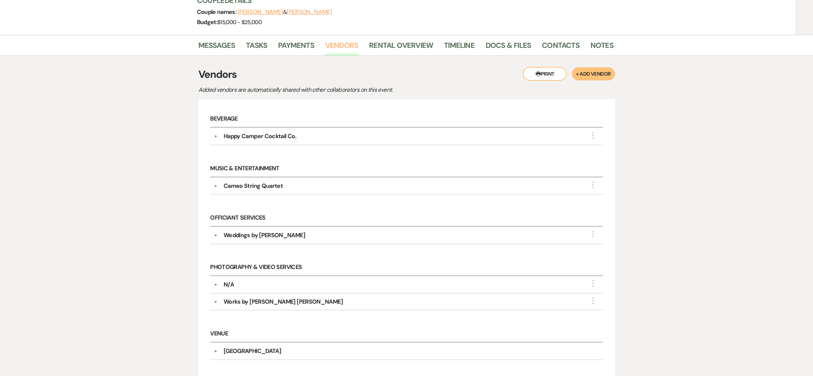 The width and height of the screenshot is (813, 376). What do you see at coordinates (257, 48) in the screenshot?
I see `a: Tasks` at bounding box center [257, 48].